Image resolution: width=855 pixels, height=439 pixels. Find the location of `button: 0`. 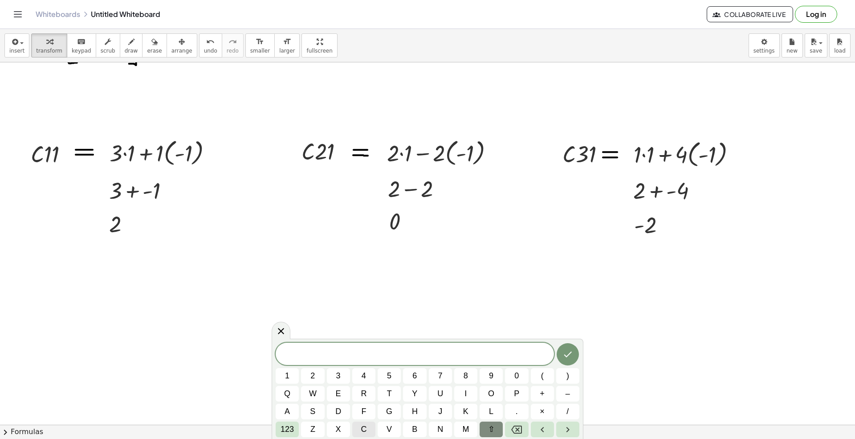

button: 0 is located at coordinates (517, 375).